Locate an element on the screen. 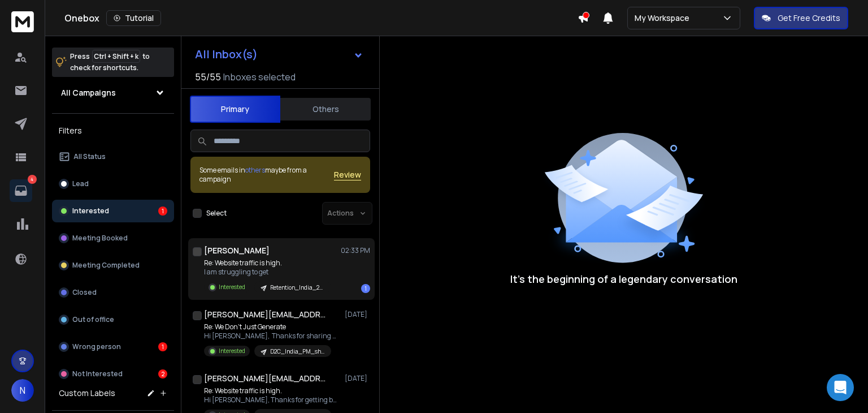 The height and width of the screenshot is (413, 868). div: 2 is located at coordinates (163, 374).